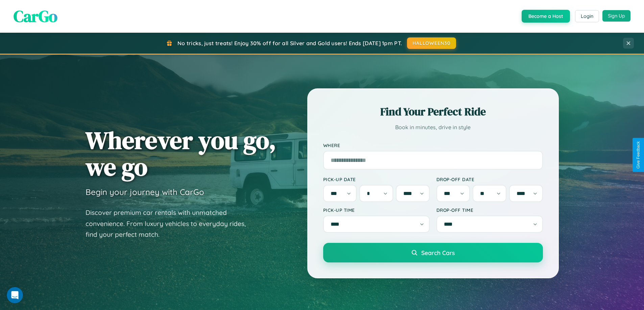  I want to click on label: Where, so click(433, 145).